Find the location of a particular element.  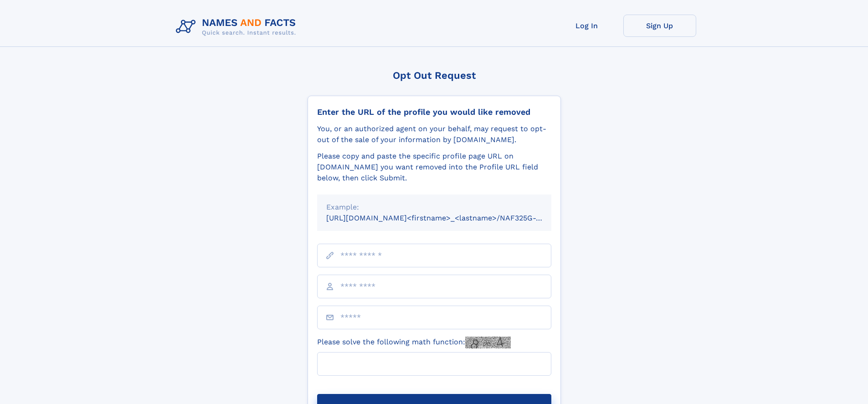

div: You, or an authorized agent on your behalf, may request to opt-out of the sale of your informatio... is located at coordinates (434, 134).